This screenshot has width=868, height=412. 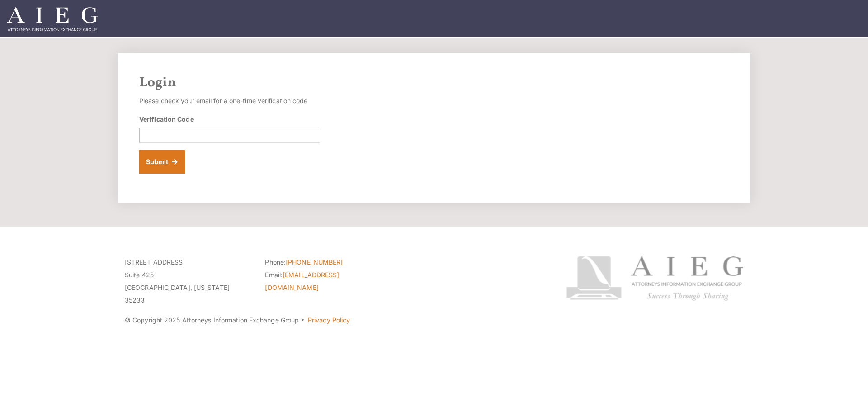 What do you see at coordinates (229, 100) in the screenshot?
I see `p: Please check your email for a one-time verification code` at bounding box center [229, 100].